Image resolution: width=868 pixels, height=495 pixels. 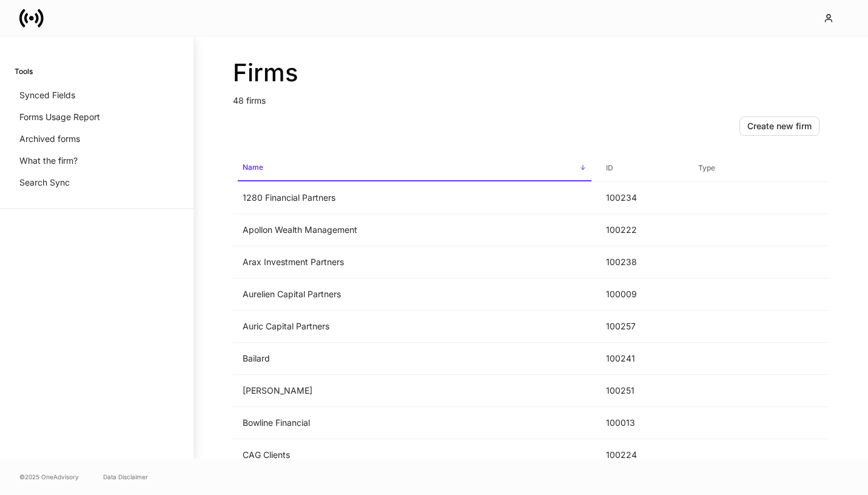 What do you see at coordinates (415, 168) in the screenshot?
I see `span: Name` at bounding box center [415, 168].